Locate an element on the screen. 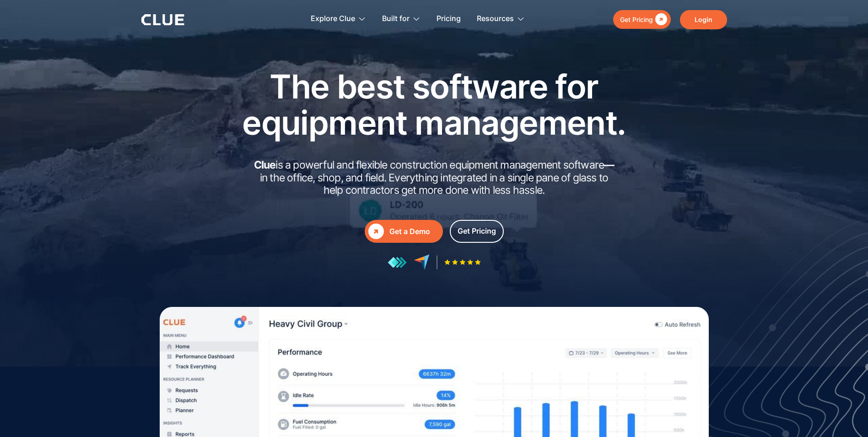 The image size is (868, 437). img: Five-star rating icon is located at coordinates (463, 262).